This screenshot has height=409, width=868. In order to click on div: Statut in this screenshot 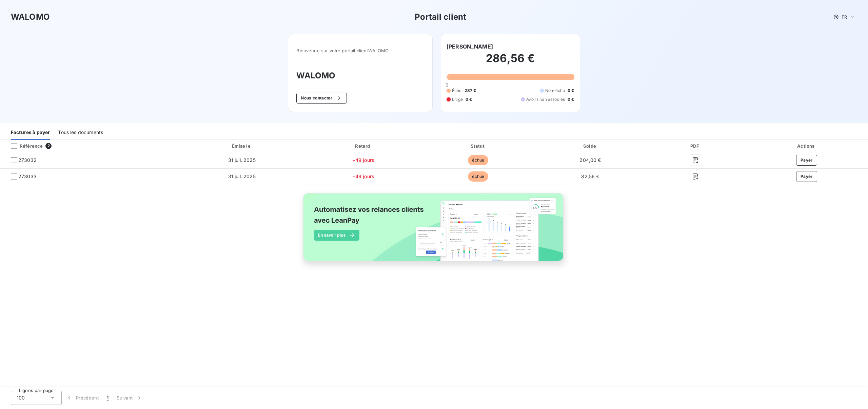, I will do `click(478, 146)`.